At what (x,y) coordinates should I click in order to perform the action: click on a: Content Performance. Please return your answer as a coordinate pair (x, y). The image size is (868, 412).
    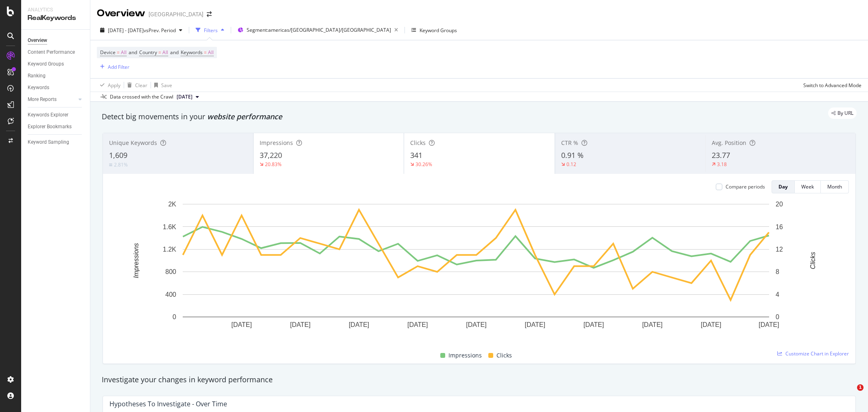
    Looking at the image, I should click on (56, 52).